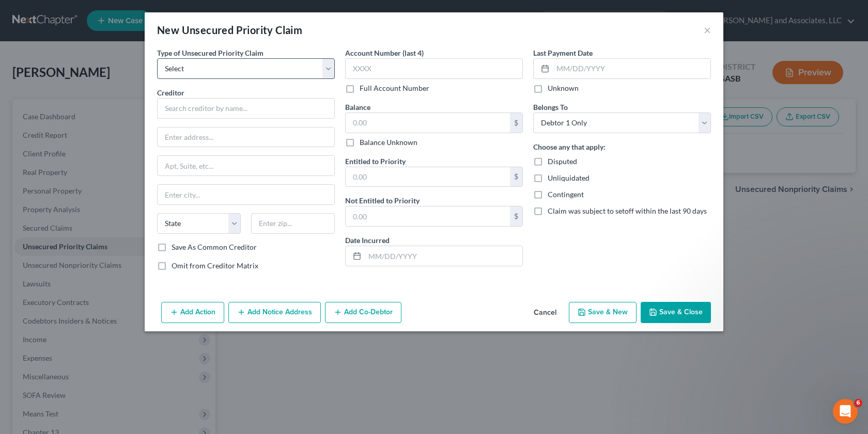  Describe the element at coordinates (104, 352) in the screenshot. I see `span: Messages` at that location.